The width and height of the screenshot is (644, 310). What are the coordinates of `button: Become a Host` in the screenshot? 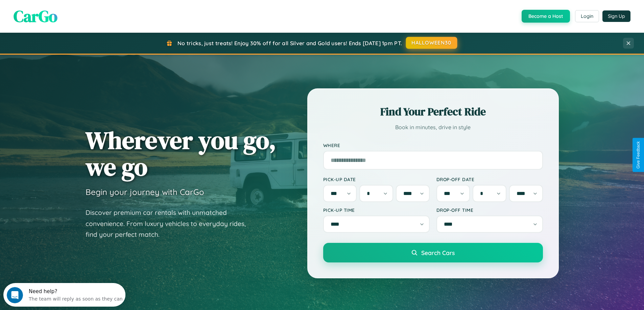 It's located at (545, 16).